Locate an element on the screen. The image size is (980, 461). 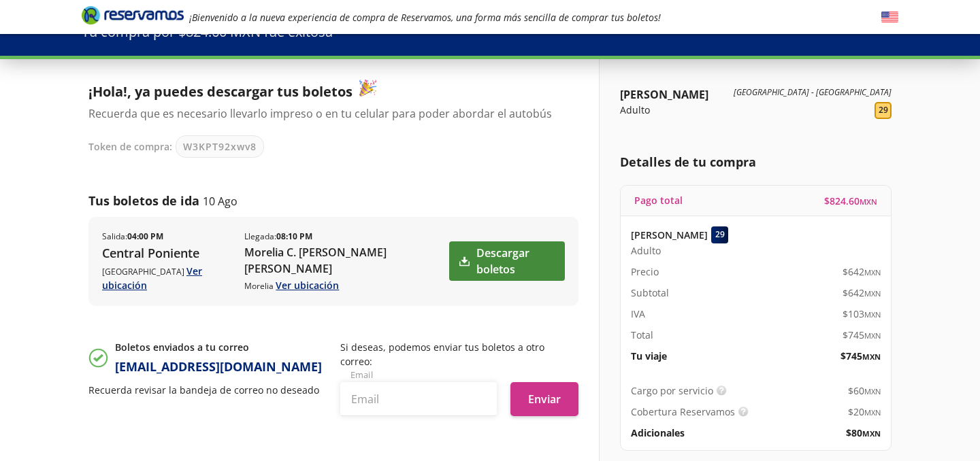
p: Cobertura Reservamos is located at coordinates (682, 412).